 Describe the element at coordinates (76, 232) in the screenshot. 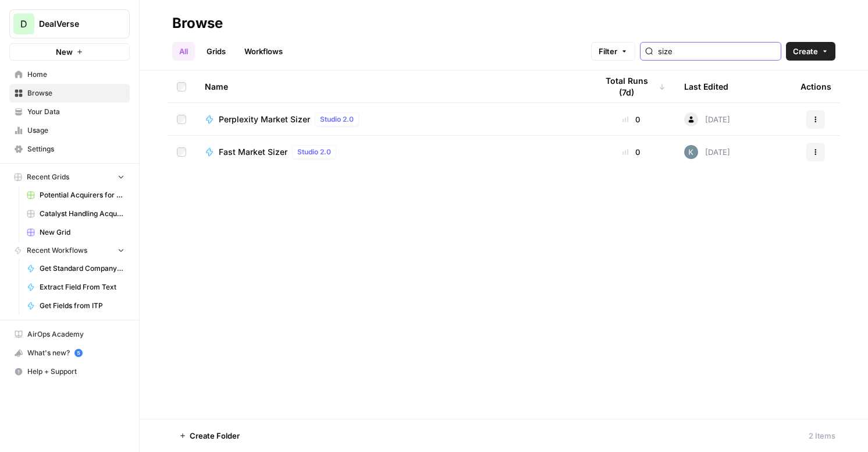

I see `a: New Grid` at that location.